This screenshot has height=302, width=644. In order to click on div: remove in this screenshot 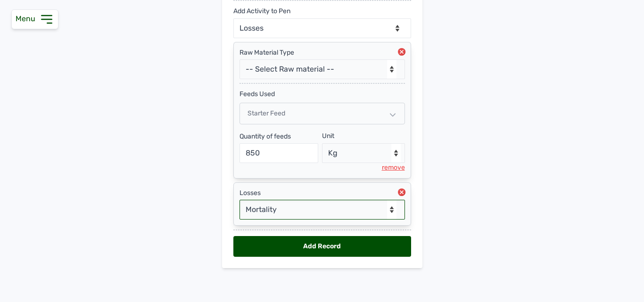, I will do `click(393, 167)`.